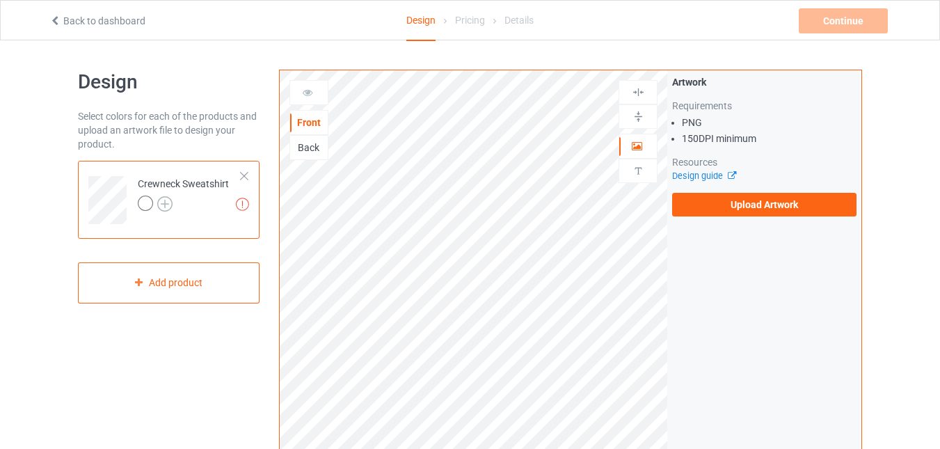 This screenshot has height=449, width=940. Describe the element at coordinates (470, 20) in the screenshot. I see `div: Pricing` at that location.